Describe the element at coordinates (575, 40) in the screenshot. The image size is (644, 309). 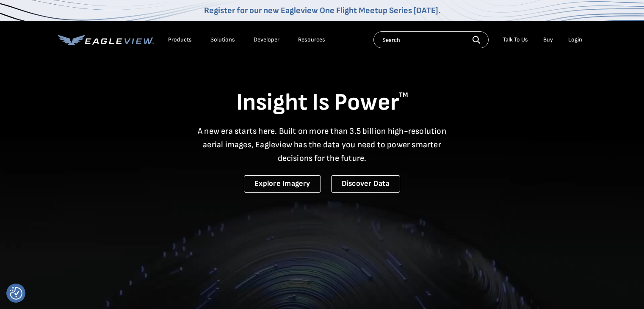
I see `div: Login` at that location.